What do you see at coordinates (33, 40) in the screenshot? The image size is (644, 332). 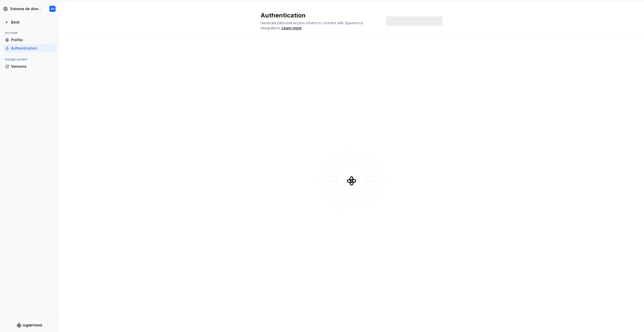 I see `div: Profile` at bounding box center [33, 40].